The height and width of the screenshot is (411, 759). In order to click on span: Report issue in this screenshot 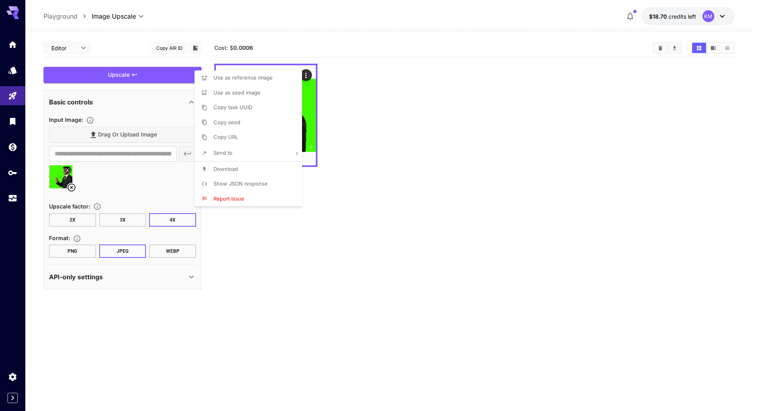, I will do `click(229, 199)`.